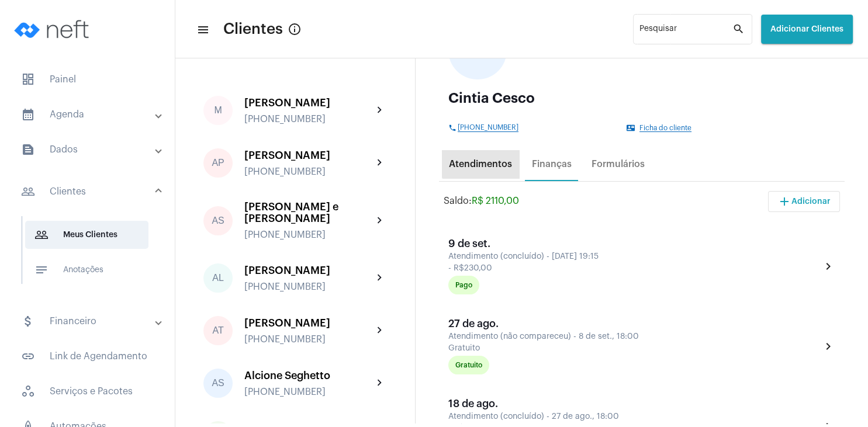 The width and height of the screenshot is (868, 427). What do you see at coordinates (87, 80) in the screenshot?
I see `span: Painel` at bounding box center [87, 80].